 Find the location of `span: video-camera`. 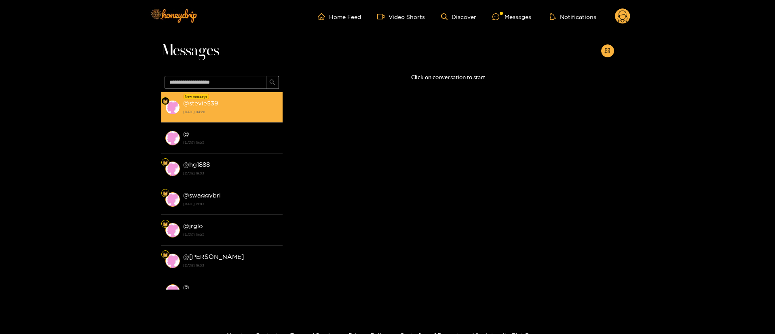

span: video-camera is located at coordinates (383, 17).